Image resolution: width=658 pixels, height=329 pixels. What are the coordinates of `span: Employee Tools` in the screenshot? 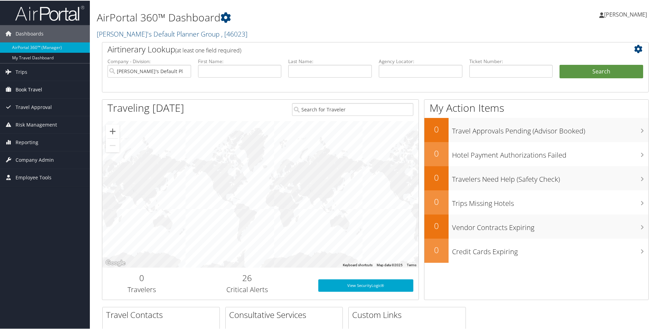 It's located at (33, 177).